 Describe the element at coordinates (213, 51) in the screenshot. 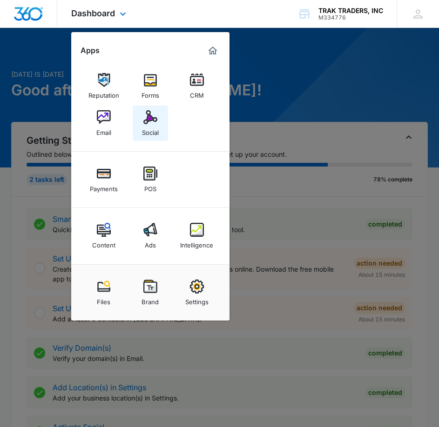

I see `a: Marketing 360® Dashboard` at that location.